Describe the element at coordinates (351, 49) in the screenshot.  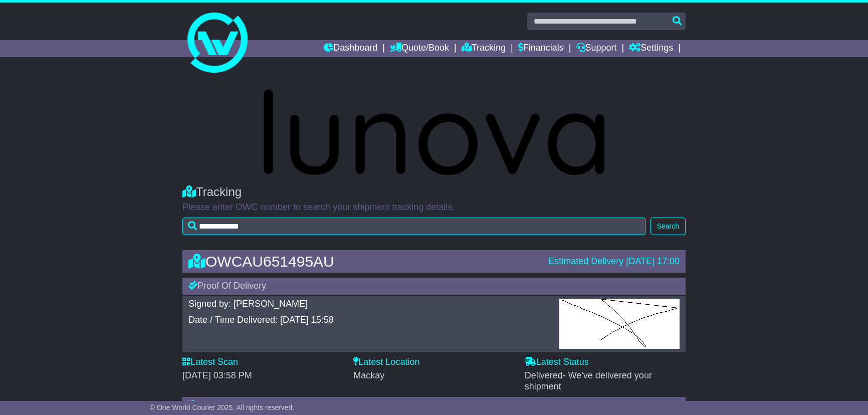
I see `a: Dashboard` at that location.